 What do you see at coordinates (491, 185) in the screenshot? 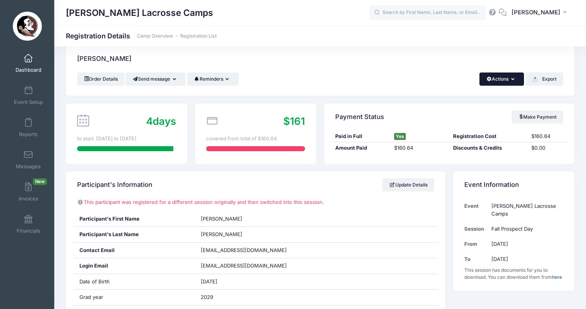
I see `h4: Event Information` at bounding box center [491, 185].